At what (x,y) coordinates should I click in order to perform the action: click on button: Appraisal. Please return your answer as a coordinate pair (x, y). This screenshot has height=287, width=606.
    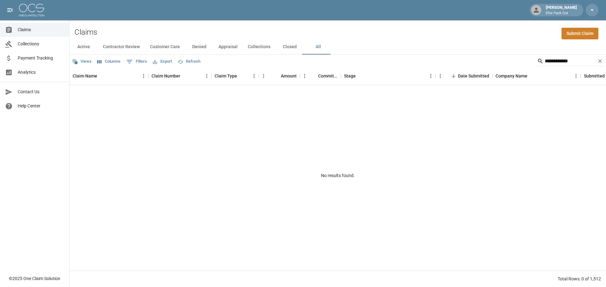
    Looking at the image, I should click on (228, 47).